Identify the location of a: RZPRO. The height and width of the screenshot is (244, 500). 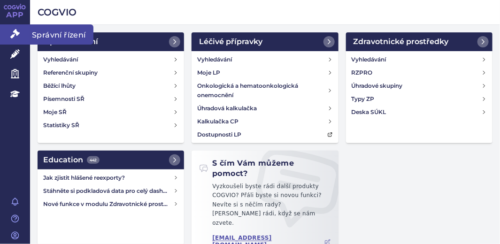
(419, 73).